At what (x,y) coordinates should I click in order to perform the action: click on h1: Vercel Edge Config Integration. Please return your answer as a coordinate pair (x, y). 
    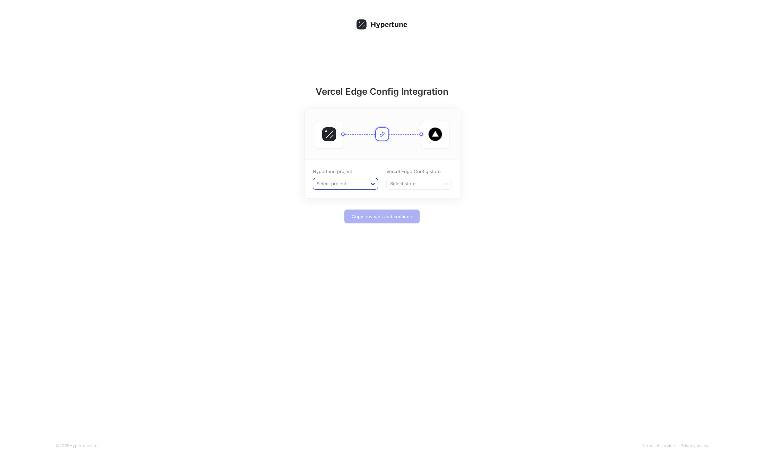
    Looking at the image, I should click on (382, 91).